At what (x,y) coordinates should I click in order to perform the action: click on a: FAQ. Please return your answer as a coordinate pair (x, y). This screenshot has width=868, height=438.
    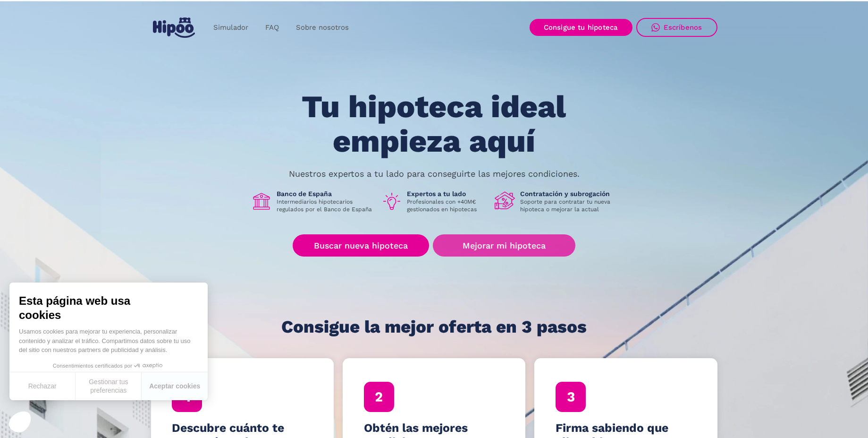
    Looking at the image, I should click on (272, 28).